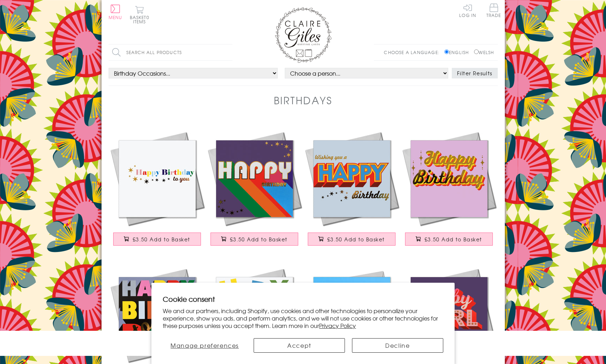 Image resolution: width=606 pixels, height=364 pixels. I want to click on img: Birthday Card, Happy Birthday to You, Rainbow colours, with gold foil, so click(157, 178).